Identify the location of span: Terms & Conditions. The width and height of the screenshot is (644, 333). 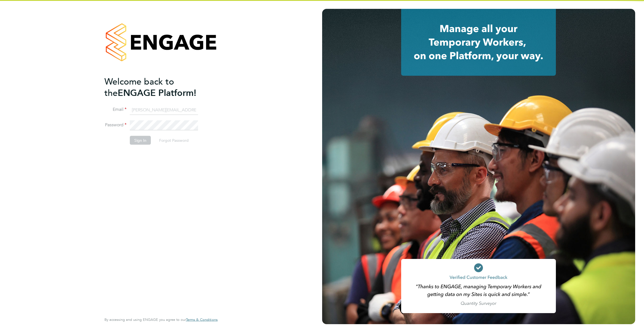
(202, 319).